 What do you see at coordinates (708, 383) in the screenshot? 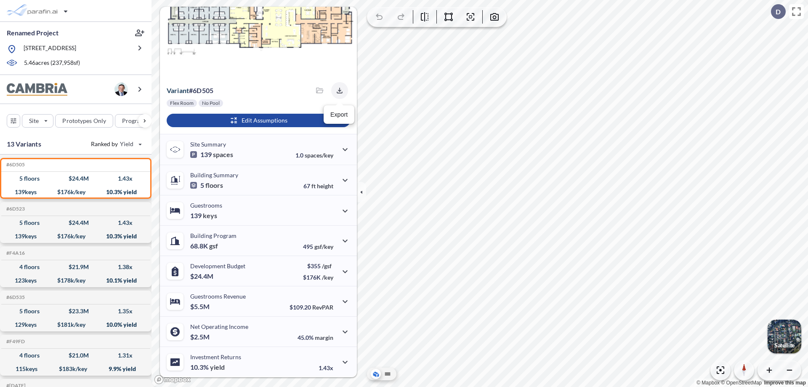
I see `a: Mapbox` at bounding box center [708, 383].